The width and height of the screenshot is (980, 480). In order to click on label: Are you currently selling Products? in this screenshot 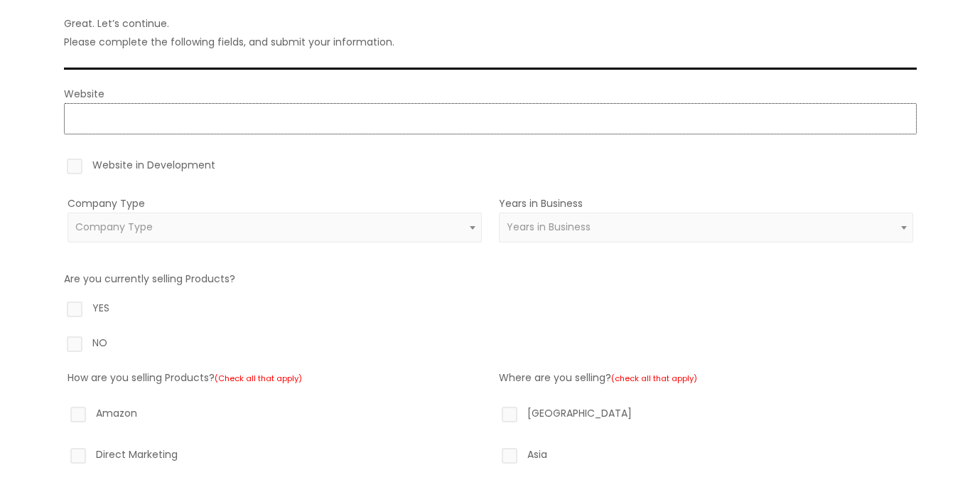, I will do `click(149, 279)`.